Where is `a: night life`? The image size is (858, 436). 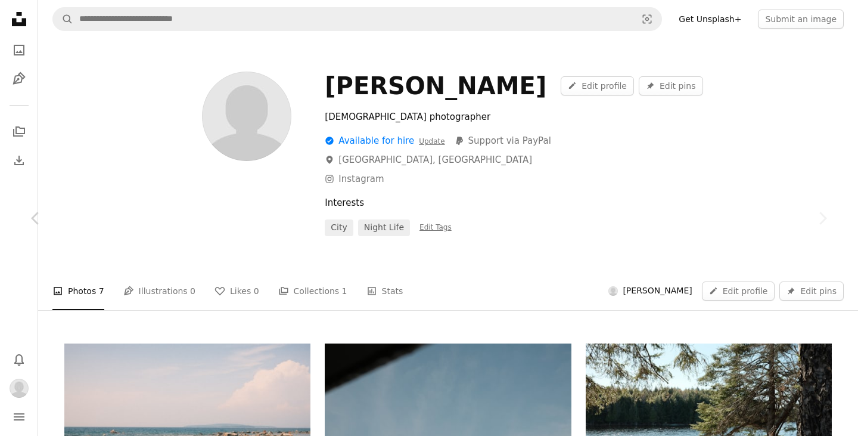
a: night life is located at coordinates (384, 228).